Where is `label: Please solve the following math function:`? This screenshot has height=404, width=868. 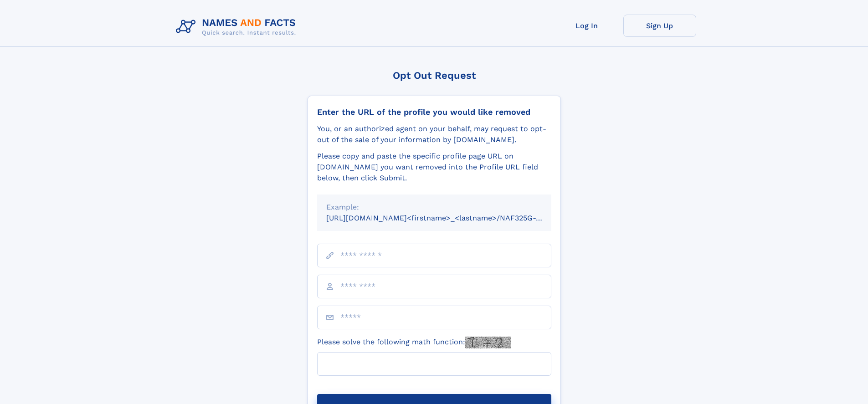
label: Please solve the following math function: is located at coordinates (414, 343).